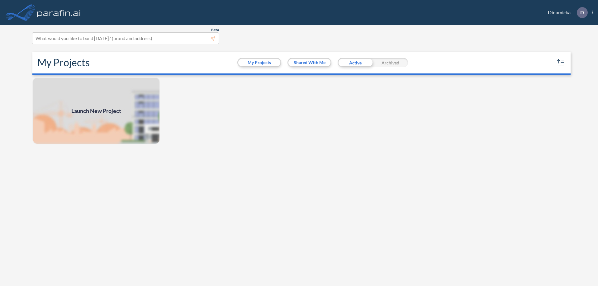  What do you see at coordinates (96, 111) in the screenshot?
I see `img: add` at bounding box center [96, 111].